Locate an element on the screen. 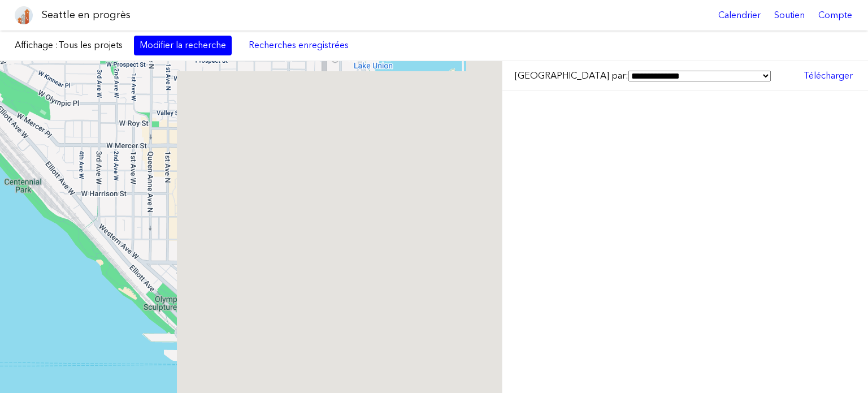  font: Seattle en progrès is located at coordinates (86, 15).